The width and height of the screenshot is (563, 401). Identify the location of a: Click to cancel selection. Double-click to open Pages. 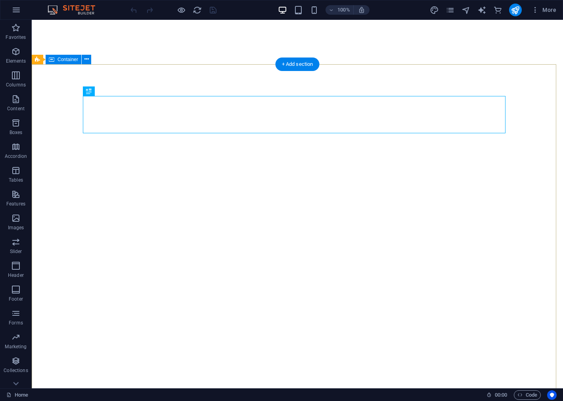
(17, 395).